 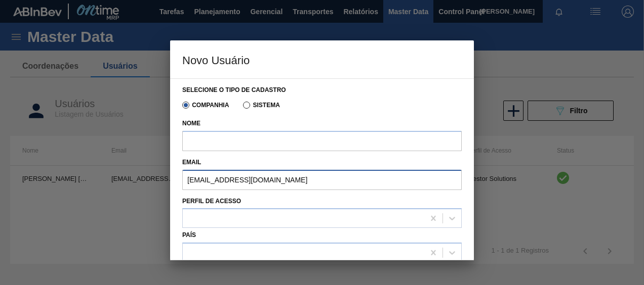 What do you see at coordinates (234, 90) in the screenshot?
I see `label: Selecione o tipo de cadastro` at bounding box center [234, 90].